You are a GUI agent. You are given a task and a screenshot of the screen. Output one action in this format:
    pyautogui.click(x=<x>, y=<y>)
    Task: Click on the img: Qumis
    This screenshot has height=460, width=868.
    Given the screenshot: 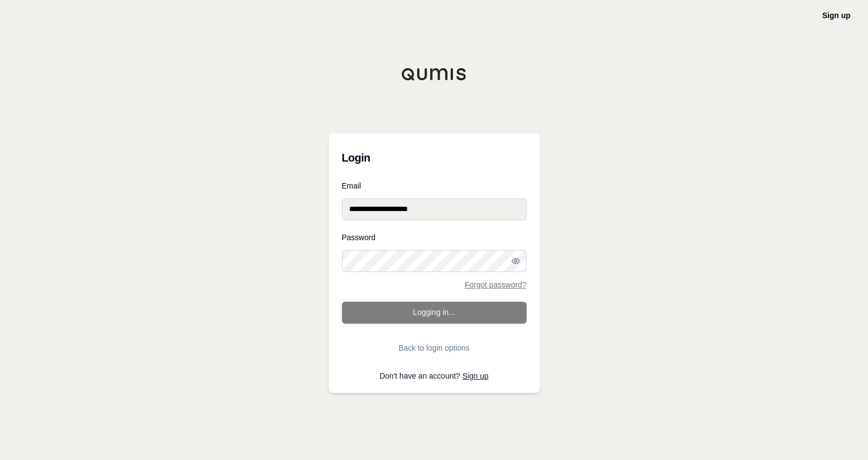 What is the action you would take?
    pyautogui.click(x=435, y=74)
    